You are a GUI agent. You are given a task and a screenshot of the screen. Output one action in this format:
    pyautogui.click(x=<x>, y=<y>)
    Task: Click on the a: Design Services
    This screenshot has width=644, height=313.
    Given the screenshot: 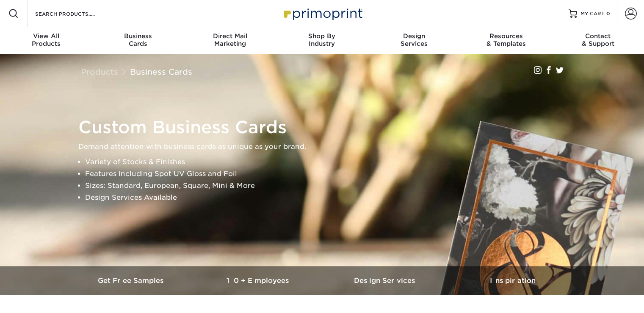 What is the action you would take?
    pyautogui.click(x=386, y=280)
    